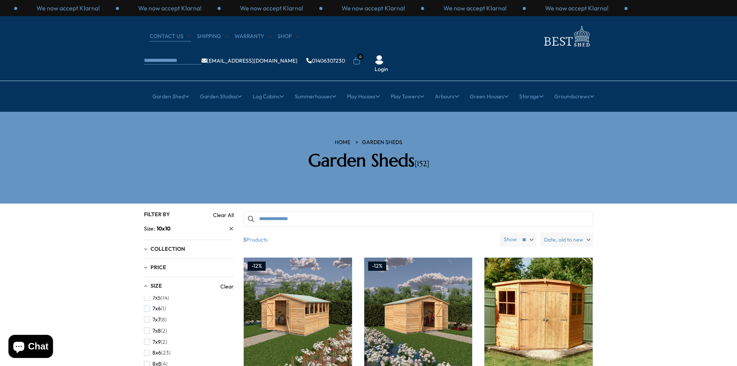 The image size is (737, 366). What do you see at coordinates (447, 96) in the screenshot?
I see `a: Arbours` at bounding box center [447, 96].